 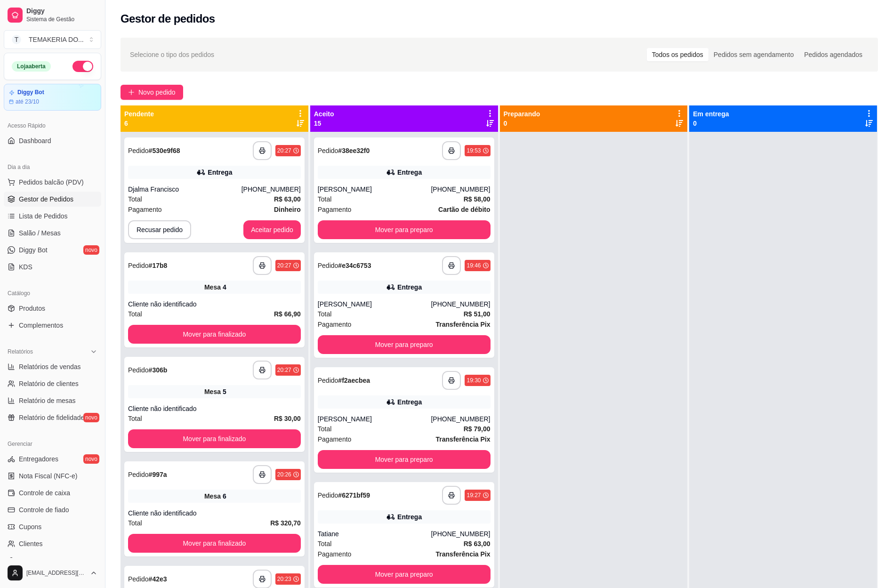 What do you see at coordinates (61, 11) in the screenshot?
I see `span: Diggy` at bounding box center [61, 11].